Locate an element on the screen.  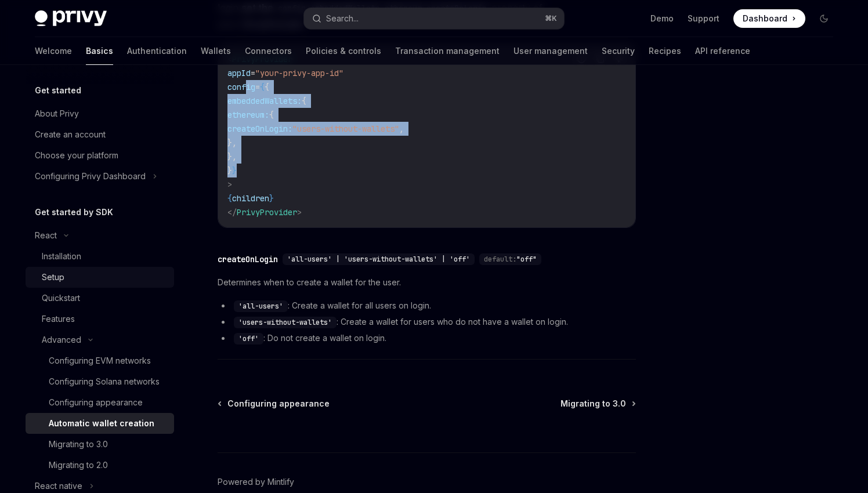
button: Search...⌘K is located at coordinates (434, 18).